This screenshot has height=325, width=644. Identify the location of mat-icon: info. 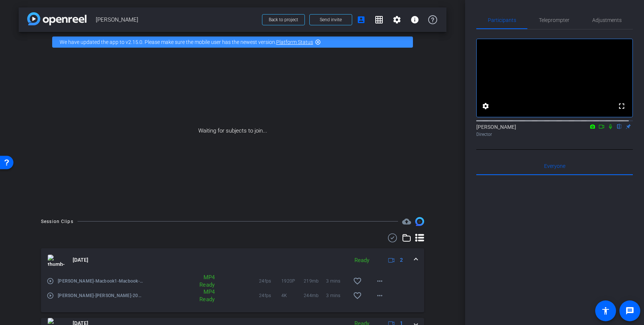
(415, 20).